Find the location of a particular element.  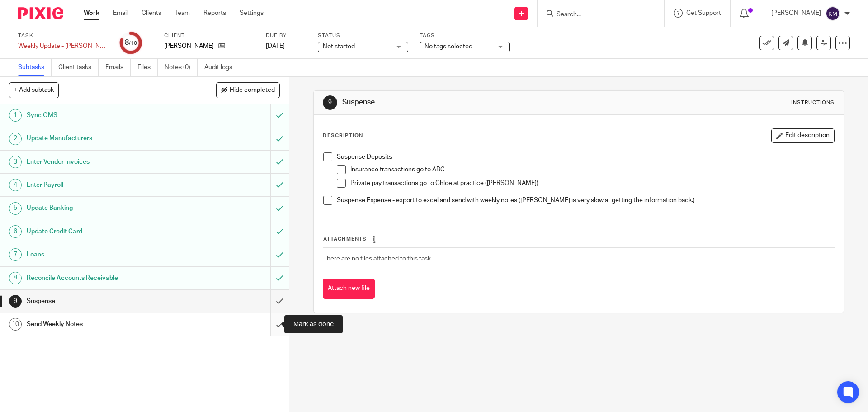

h1: Reconcile Accounts Receivable is located at coordinates (105, 278).